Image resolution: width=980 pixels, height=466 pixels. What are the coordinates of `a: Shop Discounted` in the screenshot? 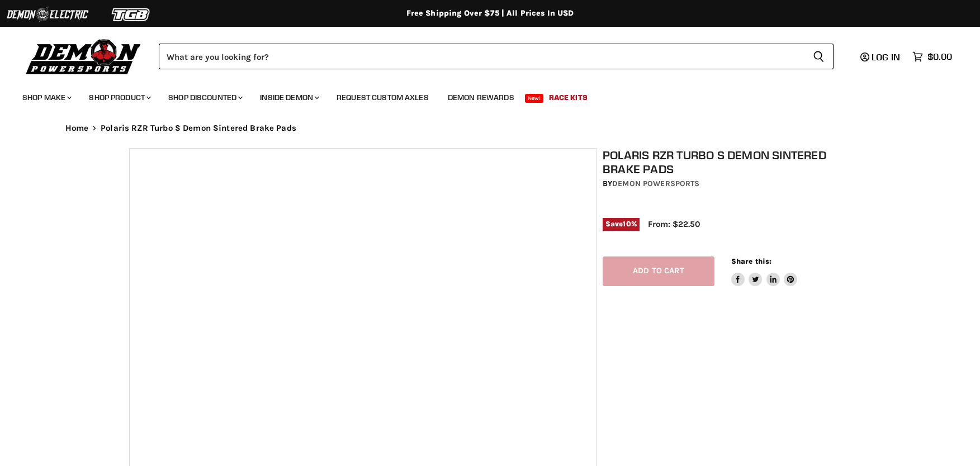 It's located at (204, 97).